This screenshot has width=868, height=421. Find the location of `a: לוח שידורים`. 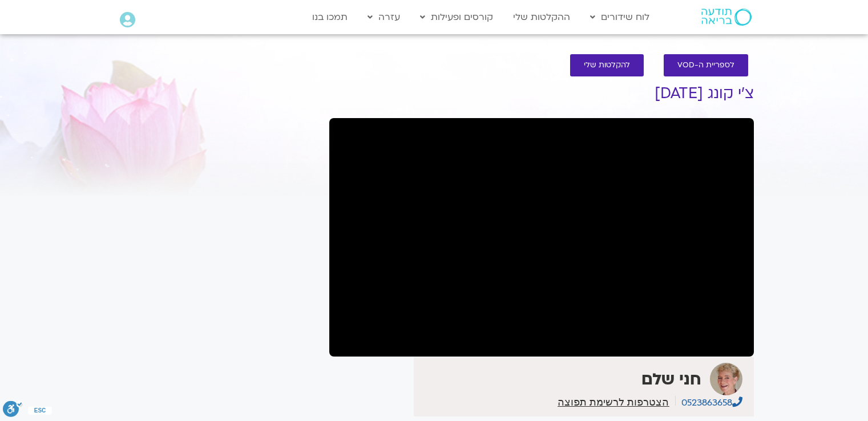

a: לוח שידורים is located at coordinates (620, 17).